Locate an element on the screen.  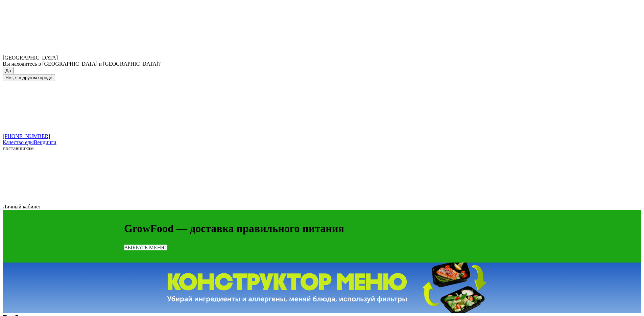
a: Качество еды is located at coordinates (18, 142).